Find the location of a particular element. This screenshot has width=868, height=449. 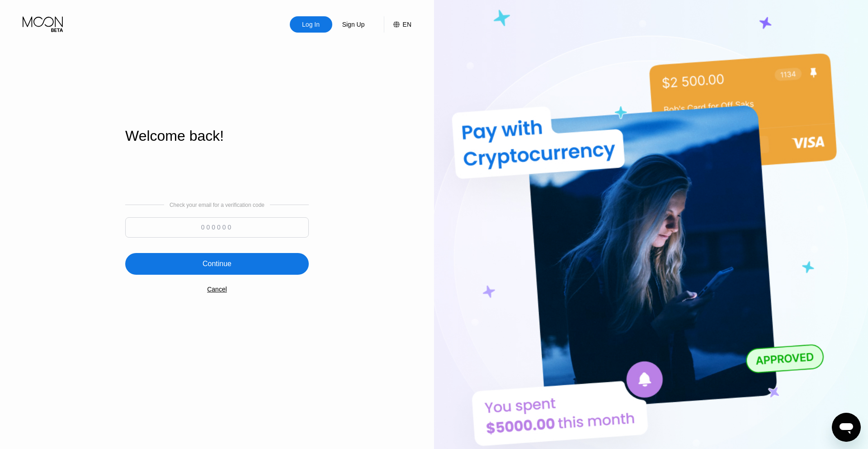

div: Sign Up is located at coordinates (353, 25).